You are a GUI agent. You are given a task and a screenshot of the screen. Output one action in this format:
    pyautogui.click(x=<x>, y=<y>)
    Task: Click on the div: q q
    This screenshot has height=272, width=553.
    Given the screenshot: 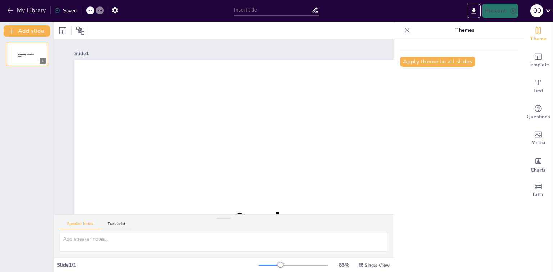 What is the action you would take?
    pyautogui.click(x=537, y=11)
    